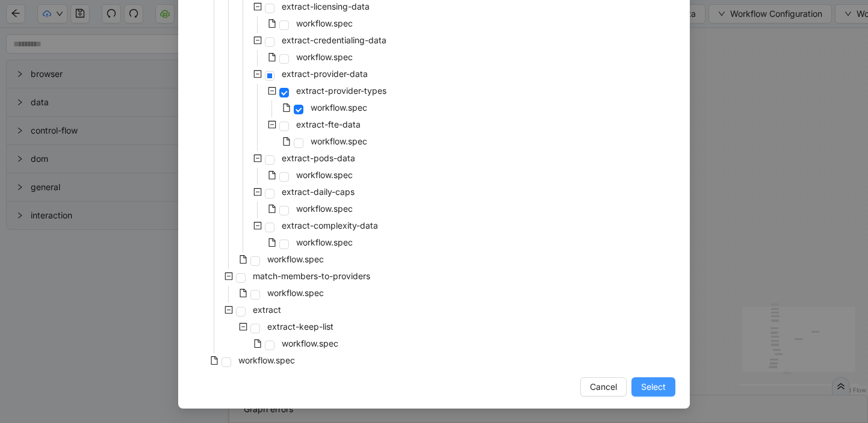  What do you see at coordinates (326, 6) in the screenshot?
I see `span: extract-licensing-data` at bounding box center [326, 6].